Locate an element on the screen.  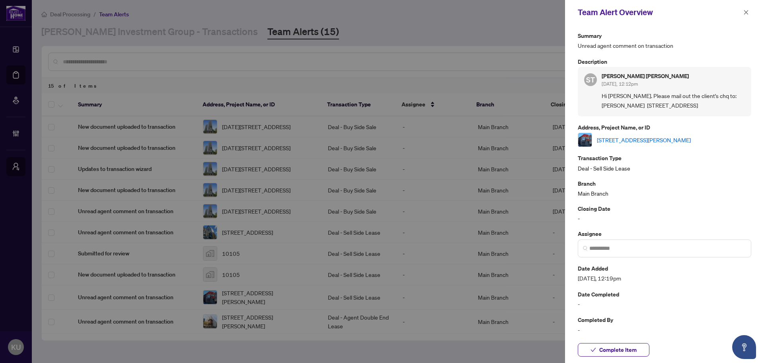
div: Deal - Sell Side Lease is located at coordinates (665, 162).